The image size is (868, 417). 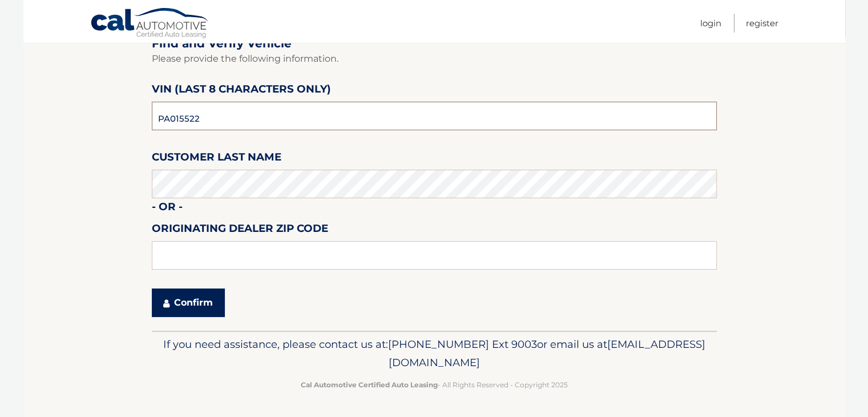 What do you see at coordinates (217, 159) in the screenshot?
I see `label: Customer Last Name` at bounding box center [217, 159].